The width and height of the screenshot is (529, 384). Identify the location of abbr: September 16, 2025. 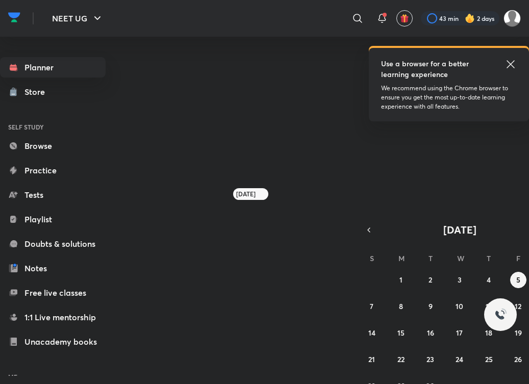
(431, 333).